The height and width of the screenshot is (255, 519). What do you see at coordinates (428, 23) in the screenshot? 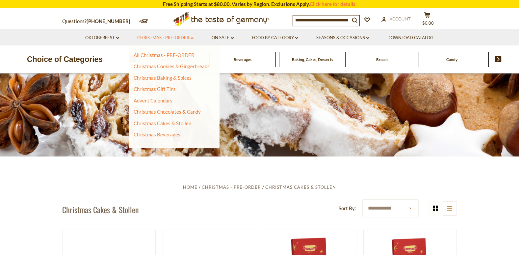
I see `span: $0.00` at bounding box center [428, 23].